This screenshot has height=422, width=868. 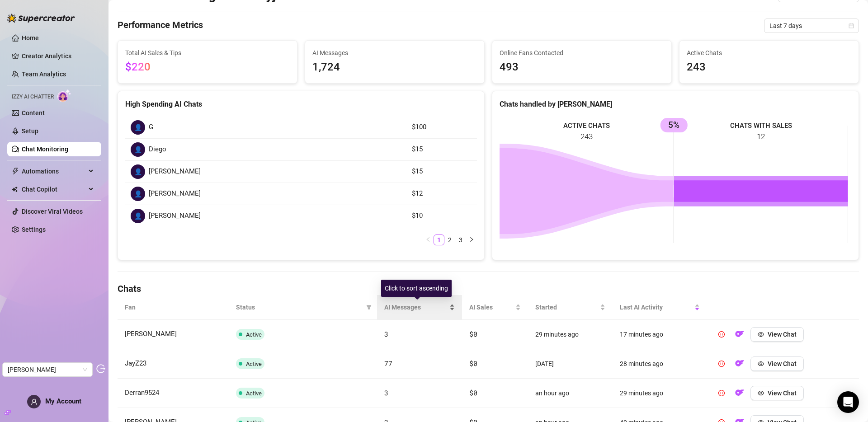 What do you see at coordinates (54, 189) in the screenshot?
I see `span: Chat Copilot` at bounding box center [54, 189].